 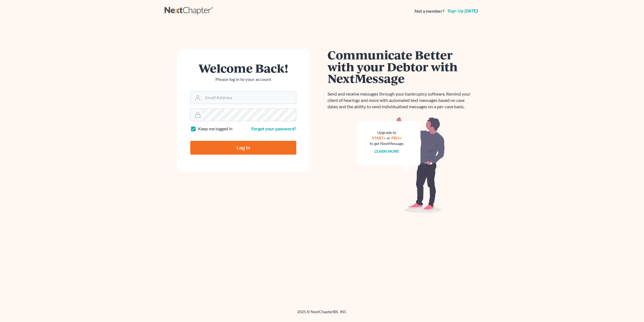 What do you see at coordinates (430, 11) in the screenshot?
I see `strong: Not a member?` at bounding box center [430, 11].